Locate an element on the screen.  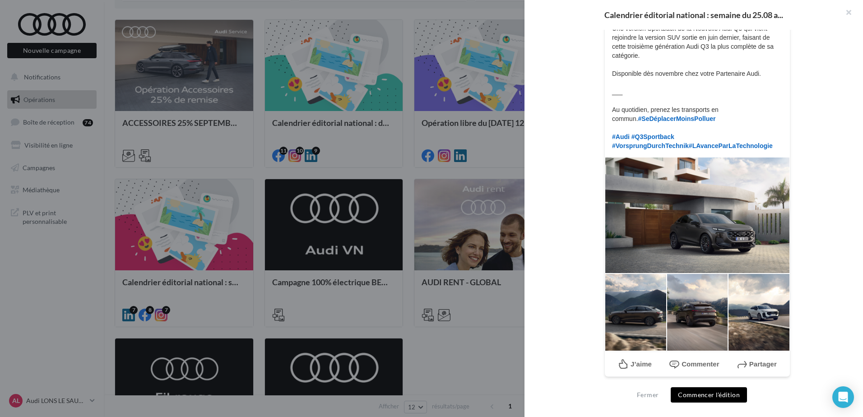
span: #LAvanceParLaTechnologie is located at coordinates (731, 146).